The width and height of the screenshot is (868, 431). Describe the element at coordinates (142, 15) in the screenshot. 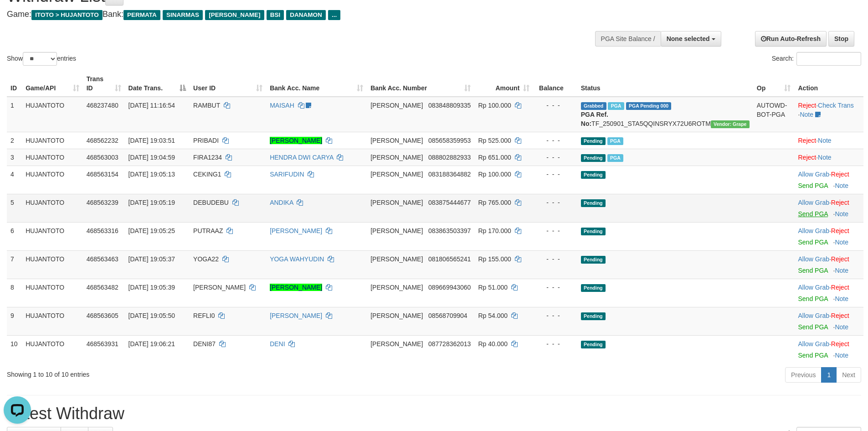

I see `span: PERMATA` at that location.